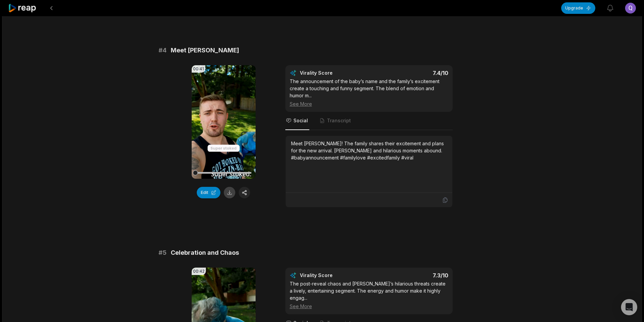 This screenshot has height=322, width=644. I want to click on button: Edit, so click(209, 192).